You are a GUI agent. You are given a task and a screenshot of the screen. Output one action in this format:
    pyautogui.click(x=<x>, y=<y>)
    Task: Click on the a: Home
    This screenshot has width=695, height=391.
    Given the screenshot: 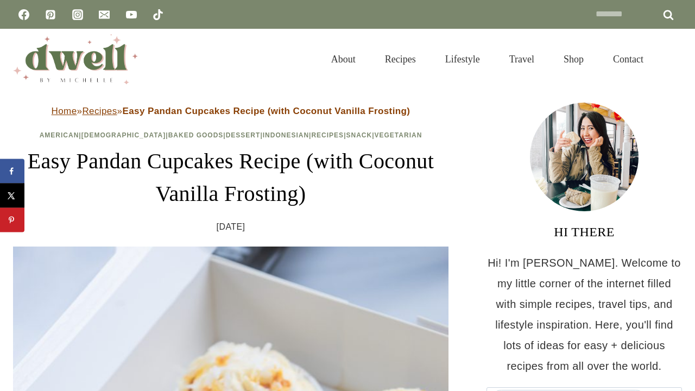 What is the action you would take?
    pyautogui.click(x=64, y=111)
    